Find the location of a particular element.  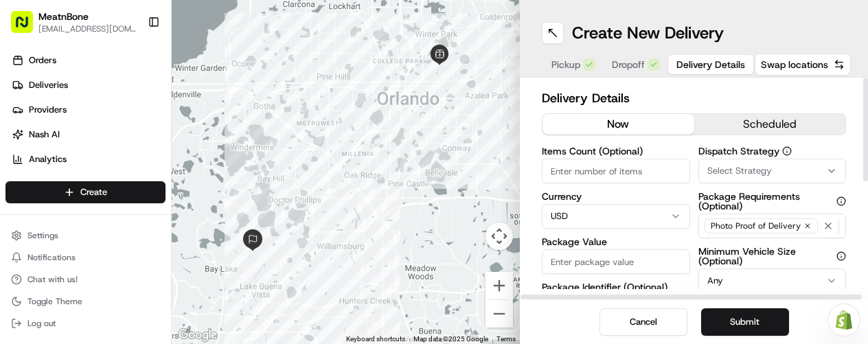

span: Delivery Details is located at coordinates (711, 64).